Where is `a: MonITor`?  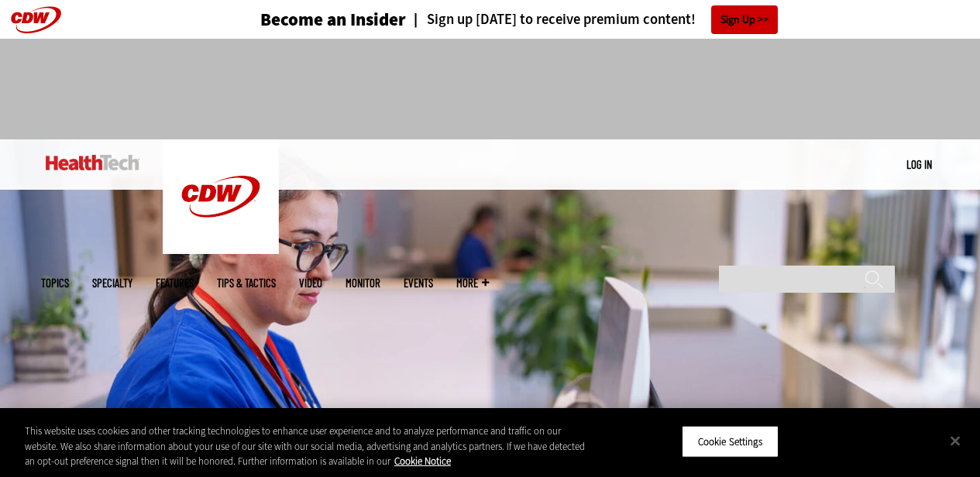
a: MonITor is located at coordinates (362, 283).